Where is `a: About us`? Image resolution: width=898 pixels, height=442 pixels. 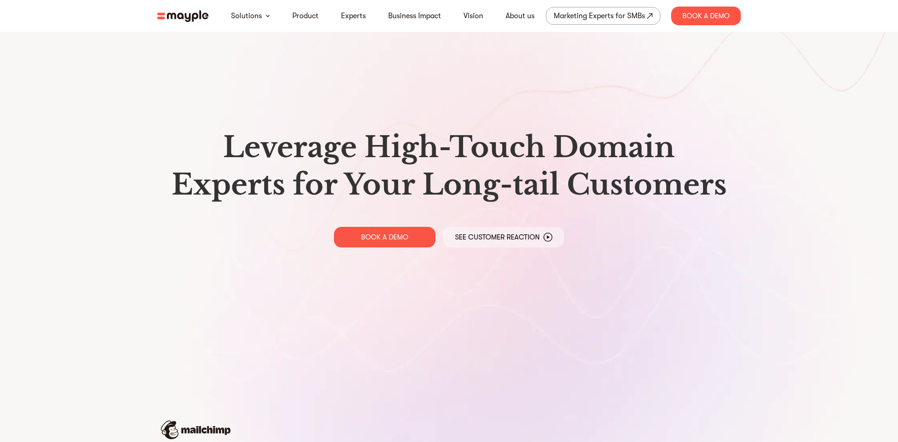
a: About us is located at coordinates (520, 16).